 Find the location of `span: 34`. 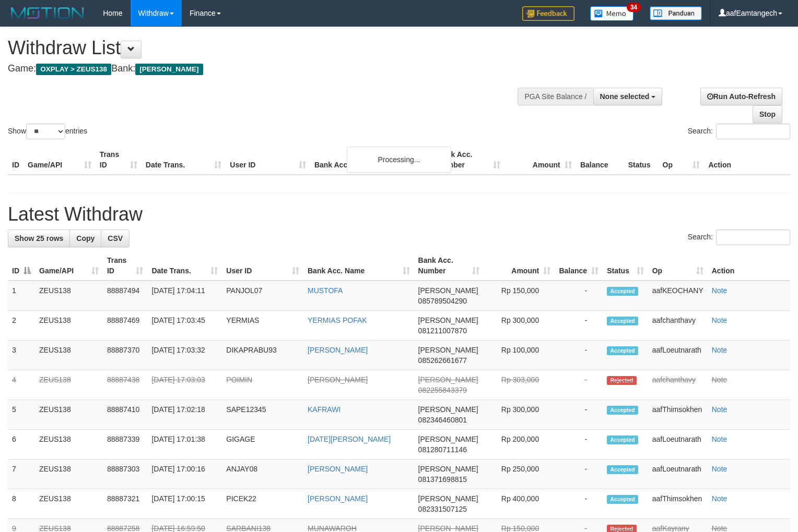

span: 34 is located at coordinates (633, 8).